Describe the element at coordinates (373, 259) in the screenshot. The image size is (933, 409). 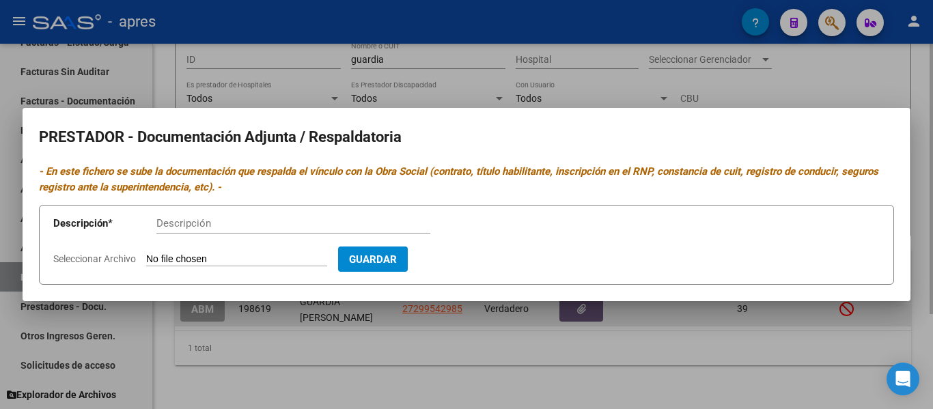
I see `button: Guardar` at that location.